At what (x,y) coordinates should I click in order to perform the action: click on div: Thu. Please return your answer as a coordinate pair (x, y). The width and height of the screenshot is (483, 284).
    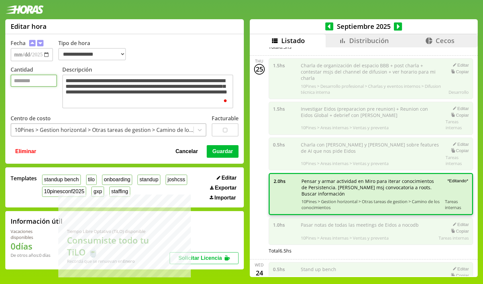
    Looking at the image, I should click on (259, 61).